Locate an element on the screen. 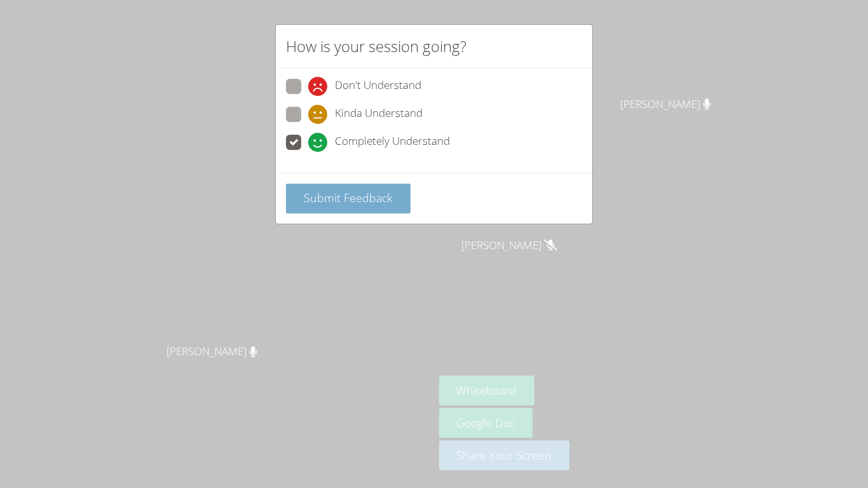  span: Don't Understand is located at coordinates (378, 86).